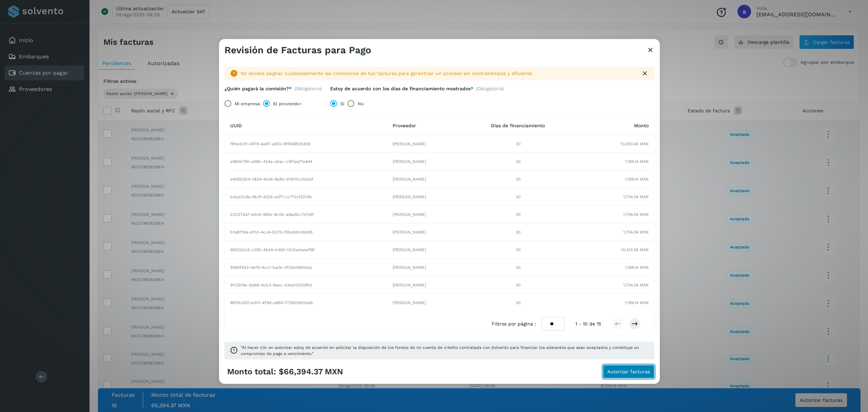 The width and height of the screenshot is (868, 412). Describe the element at coordinates (306, 179) in the screenshot. I see `td: e4d5b5b4-1834-4e36-8a83-d1910cc0d2af` at that location.